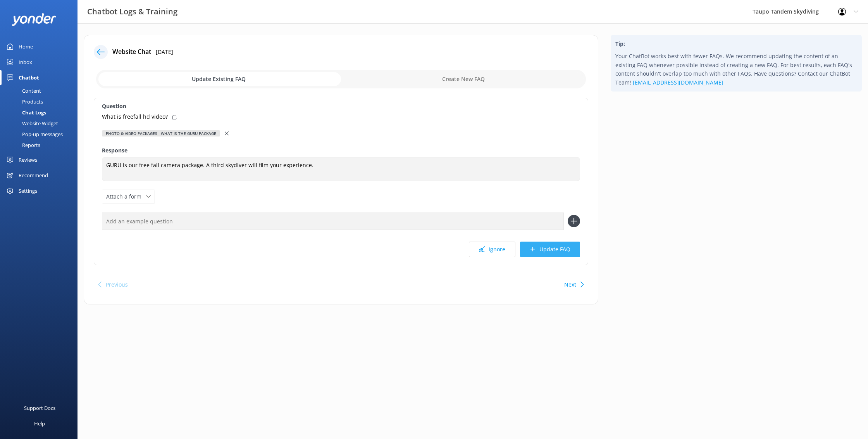 The image size is (868, 439). I want to click on button: Next, so click(570, 285).